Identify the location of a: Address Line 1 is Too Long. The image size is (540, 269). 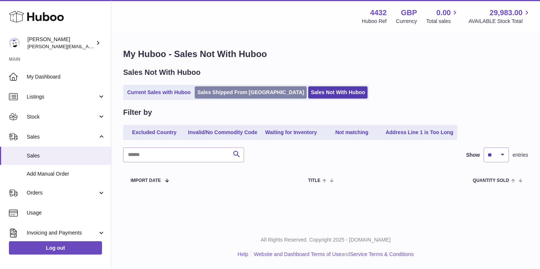
(419, 132).